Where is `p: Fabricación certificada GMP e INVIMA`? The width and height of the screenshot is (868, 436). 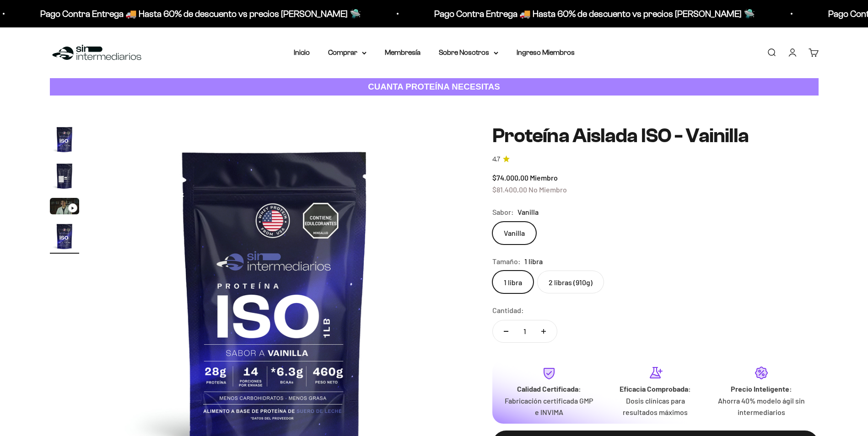 p: Fabricación certificada GMP e INVIMA is located at coordinates (549, 407).